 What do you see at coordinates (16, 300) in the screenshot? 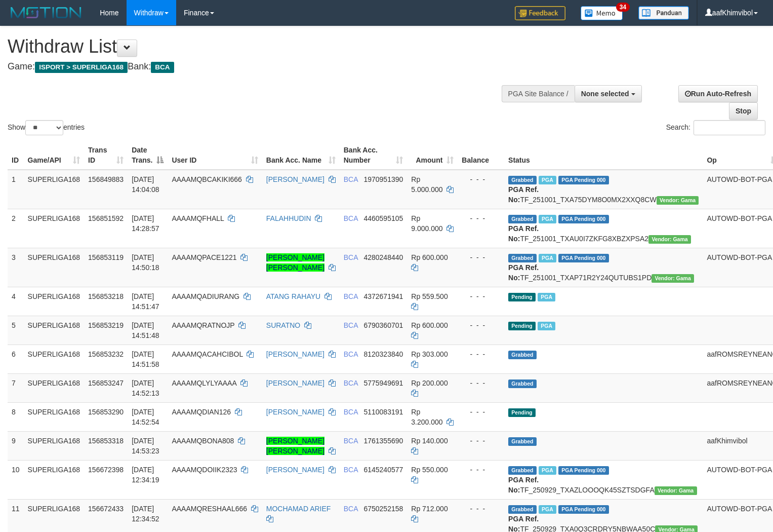
I see `td: 4` at bounding box center [16, 300].